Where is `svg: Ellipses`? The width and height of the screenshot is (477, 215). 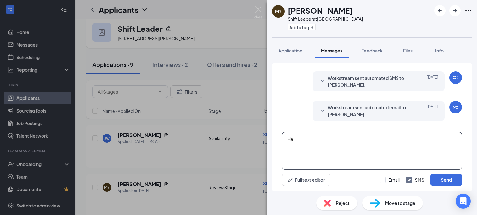
svg: Ellipses is located at coordinates (468, 11).